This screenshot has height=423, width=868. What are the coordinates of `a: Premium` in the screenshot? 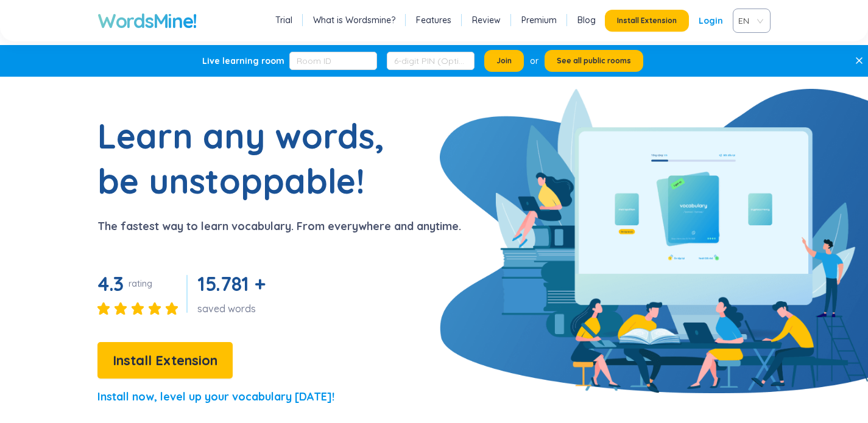 It's located at (539, 20).